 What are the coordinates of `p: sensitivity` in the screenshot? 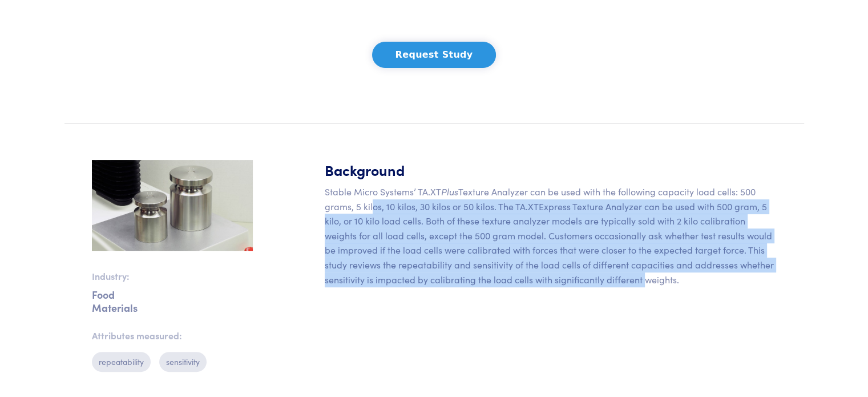 It's located at (183, 362).